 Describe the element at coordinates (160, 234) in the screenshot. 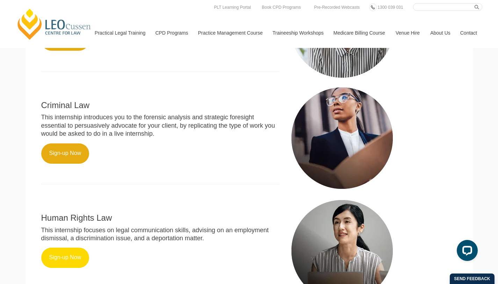

I see `p: This internship focuses on legal communication skills, advising on an employment dismissal, a dis...` at that location.